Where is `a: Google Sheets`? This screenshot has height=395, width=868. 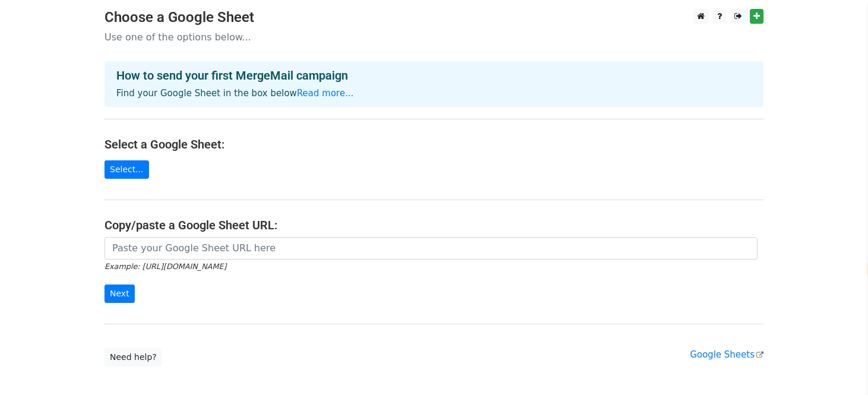
a: Google Sheets is located at coordinates (727, 354).